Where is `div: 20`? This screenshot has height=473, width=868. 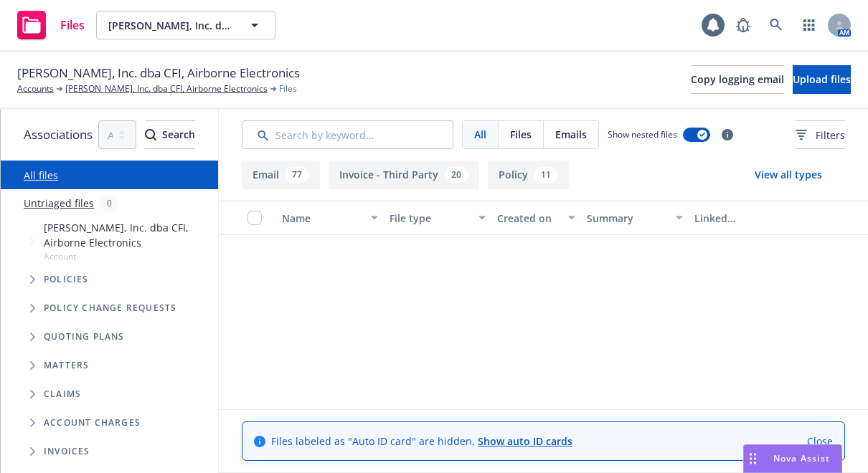 div: 20 is located at coordinates (456, 175).